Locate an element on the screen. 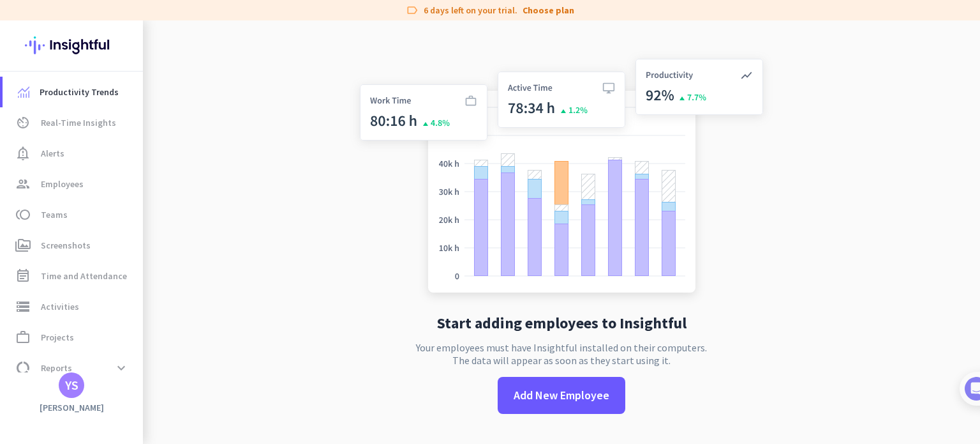  i: work_outline is located at coordinates (23, 337).